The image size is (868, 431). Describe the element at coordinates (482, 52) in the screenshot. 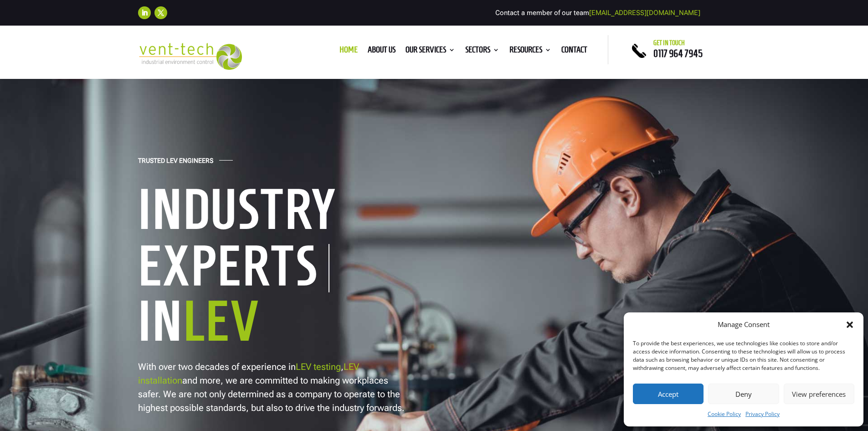

I see `a: Sectors` at that location.